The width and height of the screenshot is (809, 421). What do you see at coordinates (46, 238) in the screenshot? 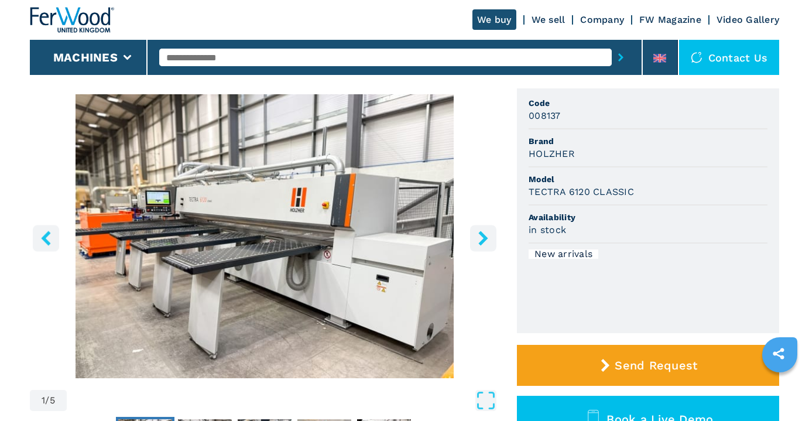
I see `button: left-button` at bounding box center [46, 238].